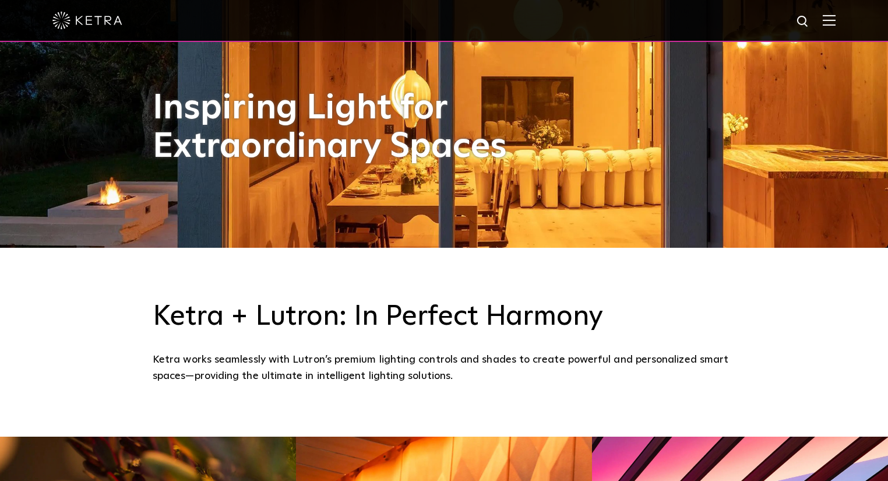  What do you see at coordinates (444, 317) in the screenshot?
I see `h3: Ketra + Lutron: In Perfect Harmony` at bounding box center [444, 317].